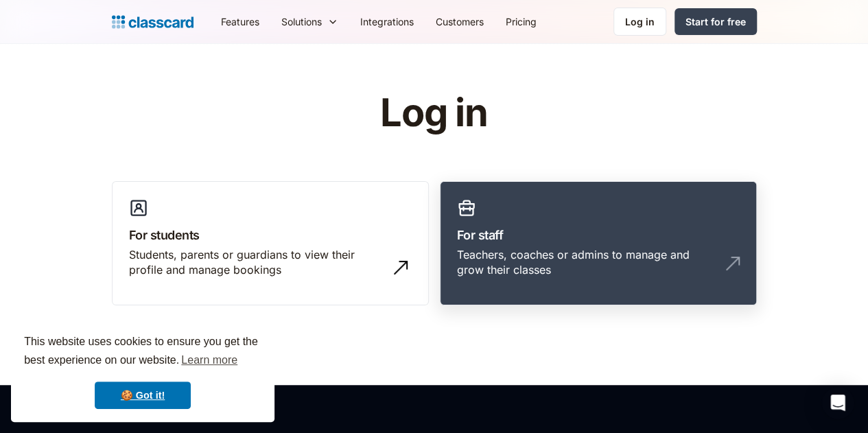  I want to click on div: Open Intercom Messenger, so click(838, 403).